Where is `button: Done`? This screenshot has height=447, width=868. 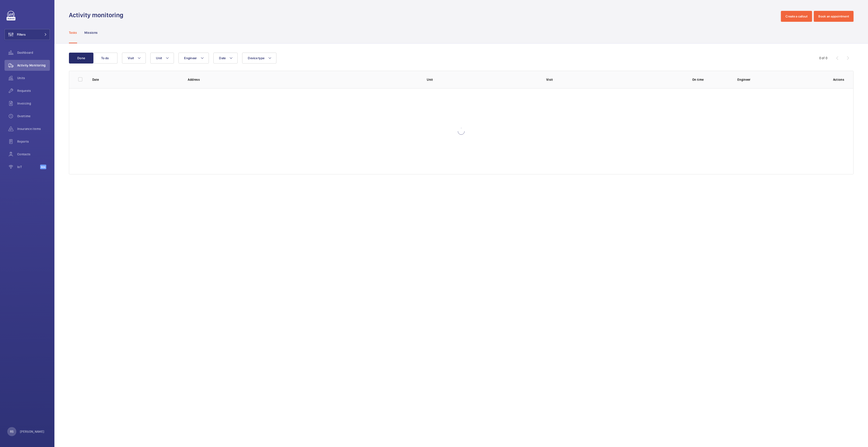
button: Done is located at coordinates (81, 58).